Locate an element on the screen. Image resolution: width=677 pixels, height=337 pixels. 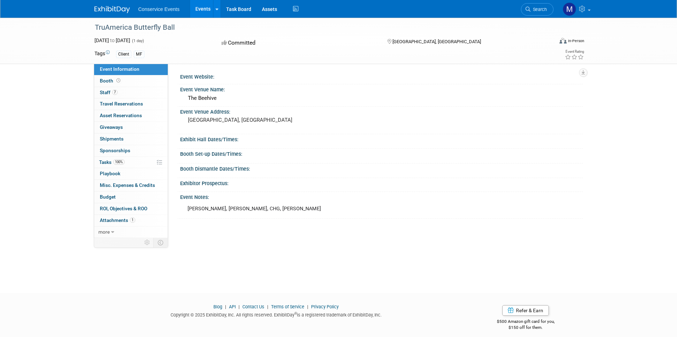
a: Staff7 is located at coordinates (131, 93).